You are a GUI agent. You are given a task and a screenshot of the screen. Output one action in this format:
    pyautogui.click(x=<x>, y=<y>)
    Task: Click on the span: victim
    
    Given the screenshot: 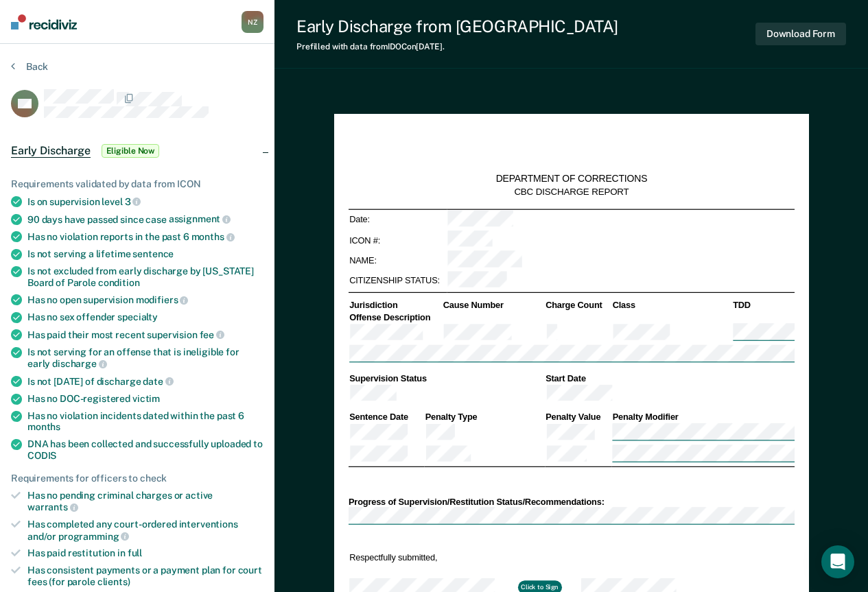 What is the action you would take?
    pyautogui.click(x=146, y=398)
    